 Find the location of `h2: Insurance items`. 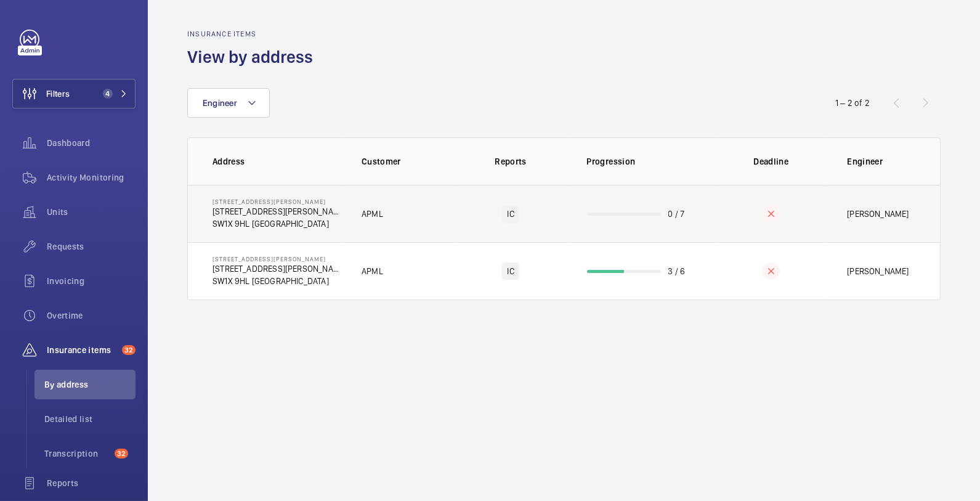

h2: Insurance items is located at coordinates (254, 34).